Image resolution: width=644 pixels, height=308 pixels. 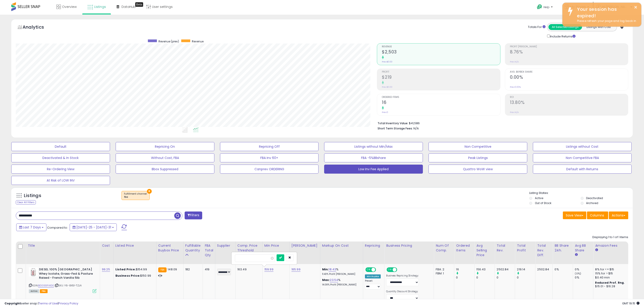 What do you see at coordinates (576, 255) in the screenshot?
I see `small: Avg BB Share.` at bounding box center [576, 255].